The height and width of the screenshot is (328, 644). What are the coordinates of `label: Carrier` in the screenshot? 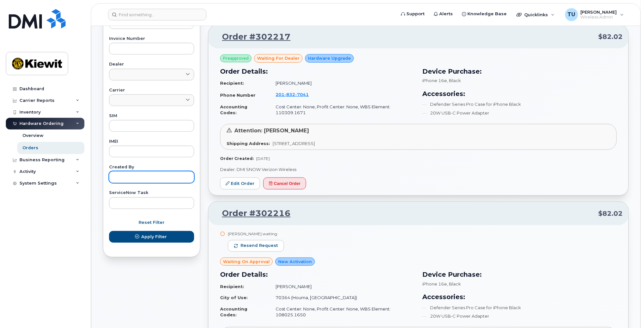 It's located at (152, 90).